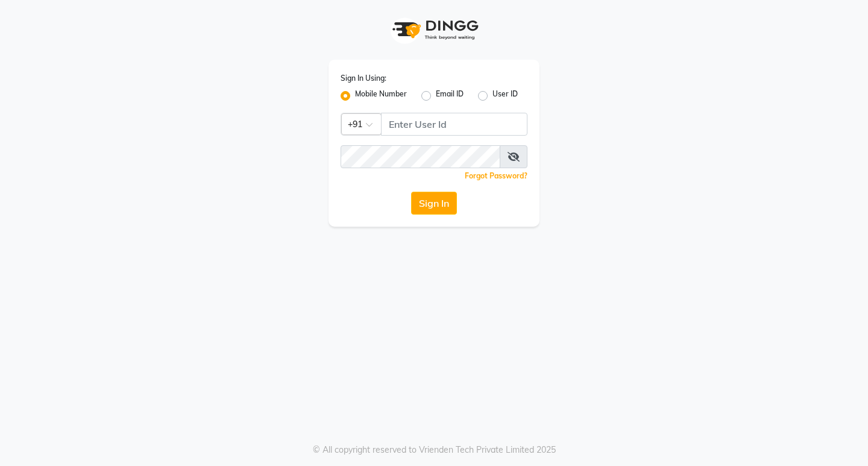 The height and width of the screenshot is (466, 868). I want to click on label: User ID, so click(505, 96).